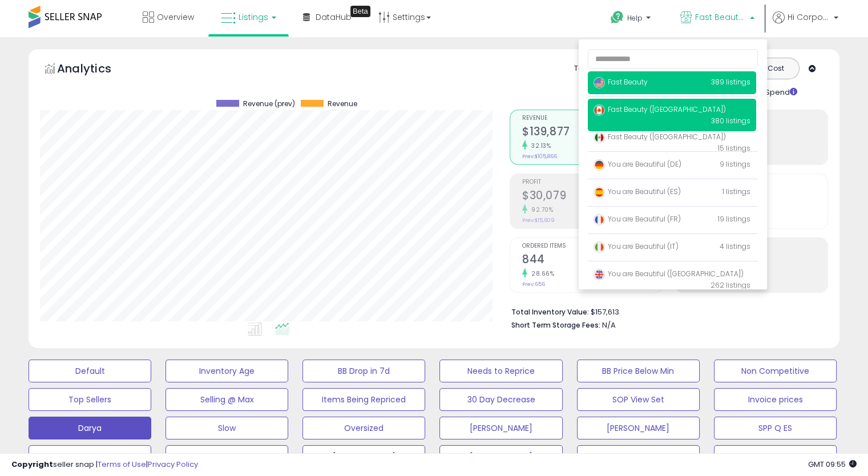  What do you see at coordinates (735, 164) in the screenshot?
I see `span: 9 listings` at bounding box center [735, 164].